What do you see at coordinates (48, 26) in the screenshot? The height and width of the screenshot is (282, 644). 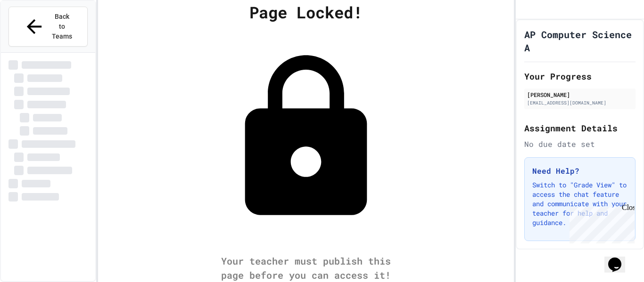 I see `button: Back to Teams` at bounding box center [48, 26].